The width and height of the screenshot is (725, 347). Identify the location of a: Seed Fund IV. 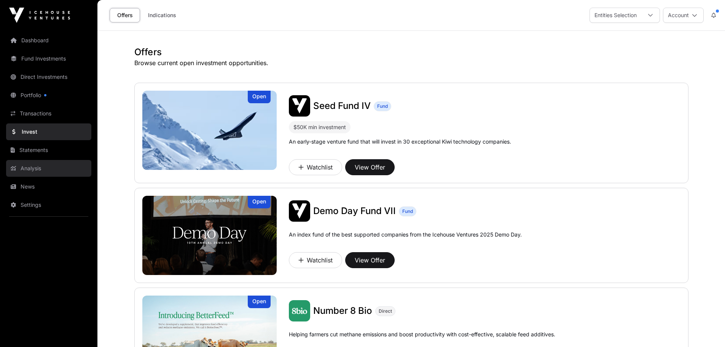
(342, 106).